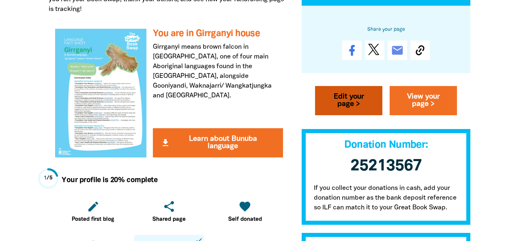  Describe the element at coordinates (245, 206) in the screenshot. I see `i: favorite` at that location.